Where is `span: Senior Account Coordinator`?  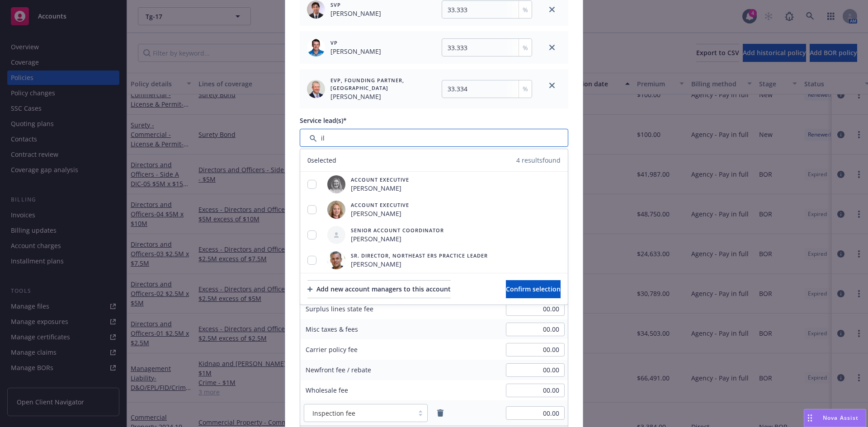
span: Senior Account Coordinator is located at coordinates (397, 230).